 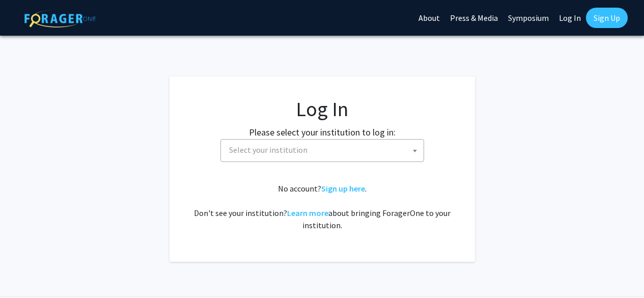 What do you see at coordinates (322, 109) in the screenshot?
I see `h1: Log In` at bounding box center [322, 109].